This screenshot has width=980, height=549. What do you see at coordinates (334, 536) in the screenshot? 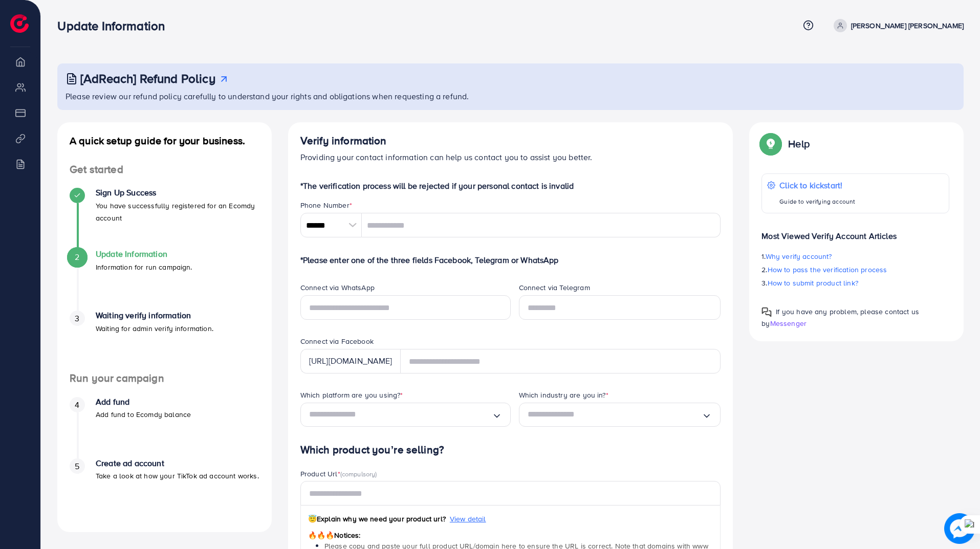
I see `span: Notices:` at bounding box center [334, 536].